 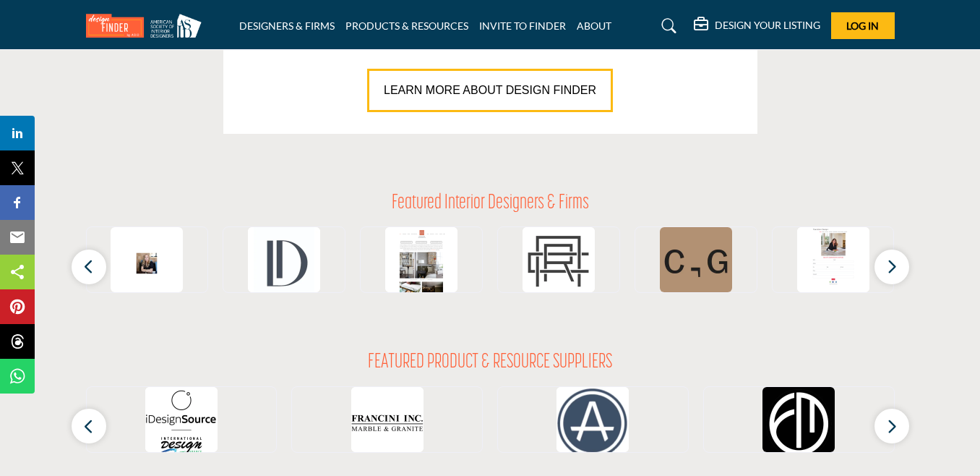 What do you see at coordinates (768, 25) in the screenshot?
I see `h5: DESIGN YOUR LISTING` at bounding box center [768, 25].